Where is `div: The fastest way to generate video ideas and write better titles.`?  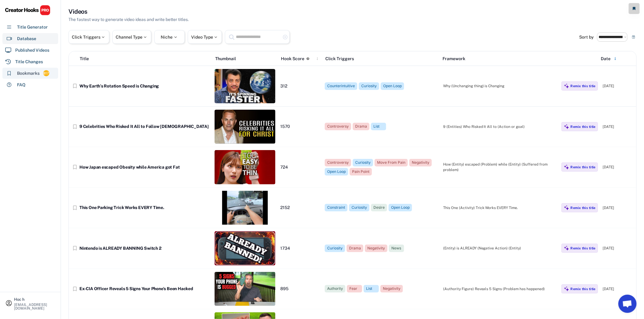 div: The fastest way to generate video ideas and write better titles. is located at coordinates (128, 20).